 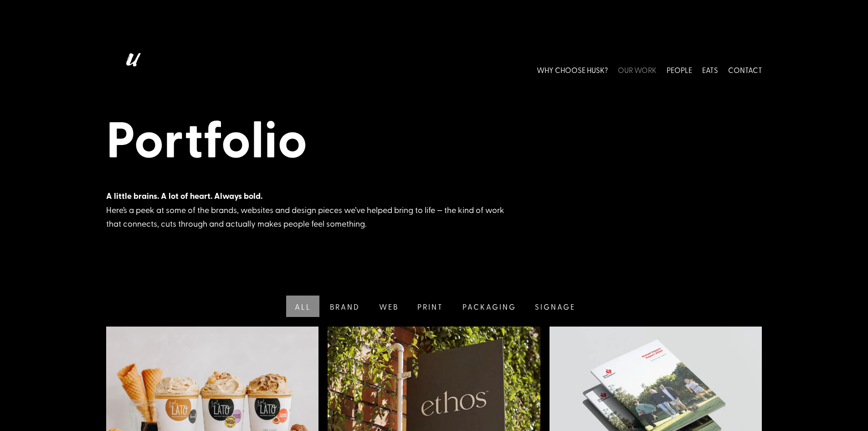 What do you see at coordinates (388, 306) in the screenshot?
I see `a: Web` at bounding box center [388, 306].